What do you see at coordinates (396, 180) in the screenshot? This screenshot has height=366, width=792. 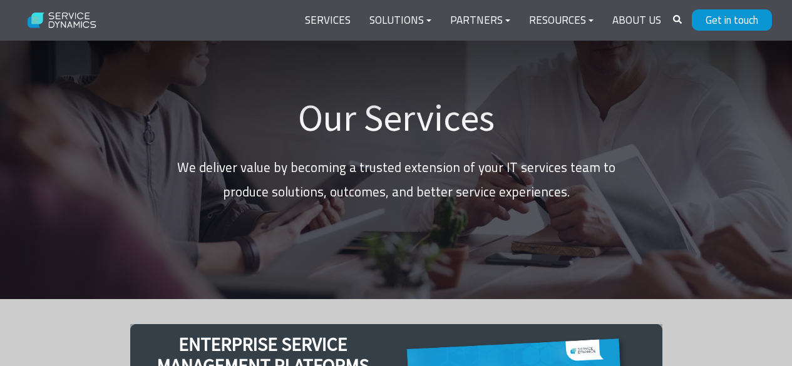 I see `p: We deliver value by becoming a trusted extension of your IT services team to produce solutions, o...` at bounding box center [396, 180].